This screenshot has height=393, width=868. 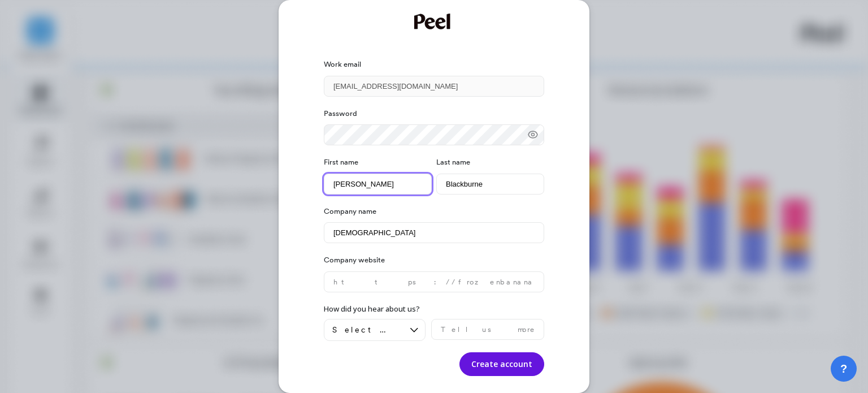 What do you see at coordinates (434, 260) in the screenshot?
I see `label: Company website` at bounding box center [434, 260].